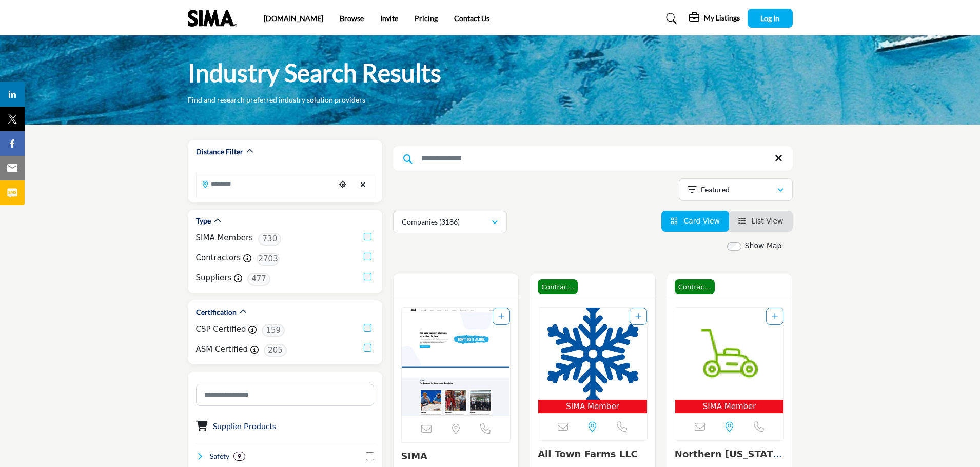 The height and width of the screenshot is (467, 980). What do you see at coordinates (259, 279) in the screenshot?
I see `span: 477` at bounding box center [259, 279].